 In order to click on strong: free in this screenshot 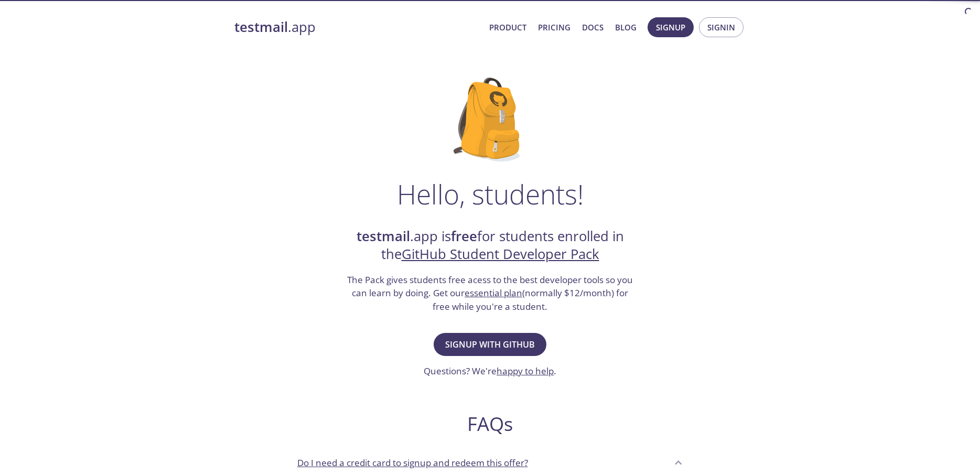, I will do `click(464, 236)`.